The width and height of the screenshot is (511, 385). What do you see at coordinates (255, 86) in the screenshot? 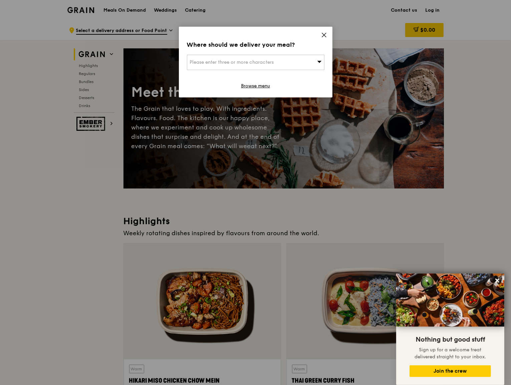
I see `a: Browse menu` at bounding box center [255, 86].